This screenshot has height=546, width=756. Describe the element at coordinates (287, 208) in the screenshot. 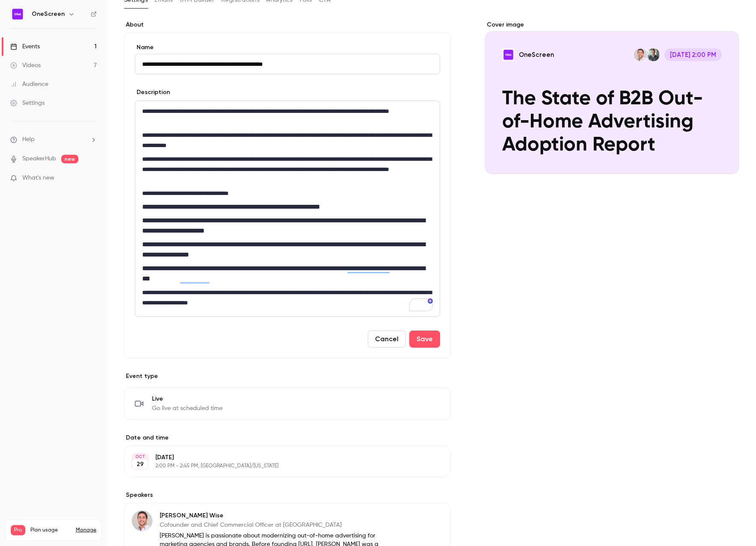

I see `div: editor` at that location.